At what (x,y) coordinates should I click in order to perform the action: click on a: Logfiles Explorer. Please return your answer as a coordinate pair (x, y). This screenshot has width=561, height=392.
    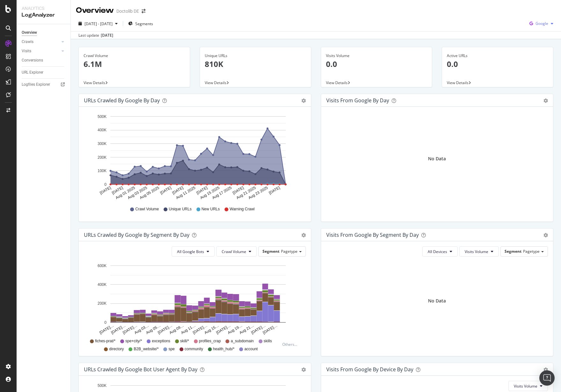
    Looking at the image, I should click on (43, 84).